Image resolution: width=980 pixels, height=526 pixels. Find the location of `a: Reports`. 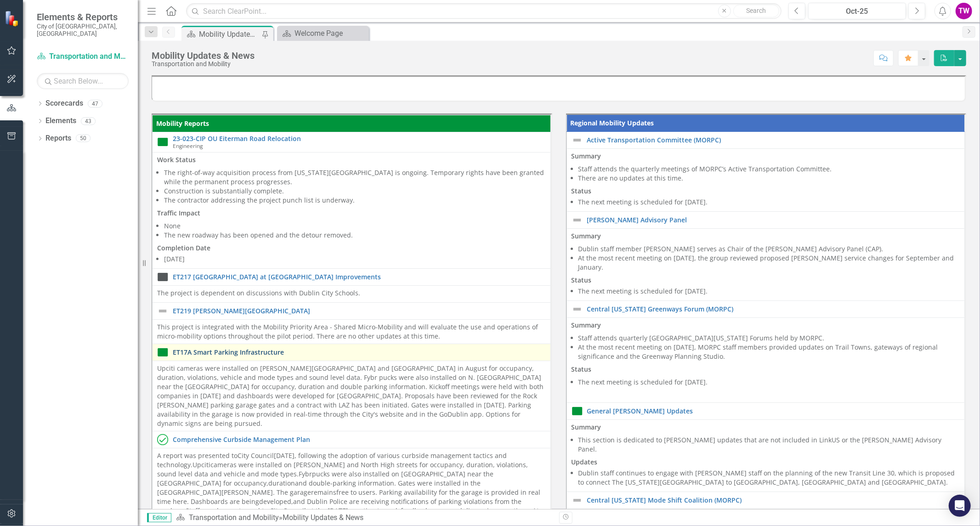

a: Reports is located at coordinates (58, 138).